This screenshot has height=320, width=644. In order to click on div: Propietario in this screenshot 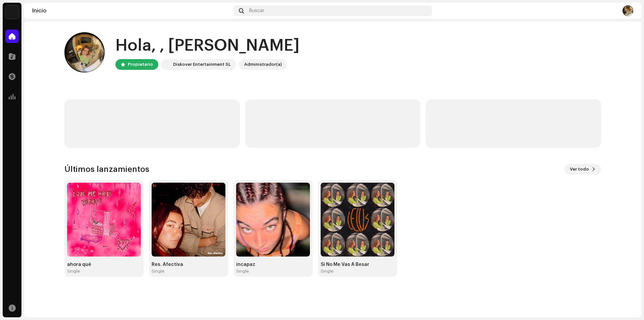, I will do `click(140, 65)`.